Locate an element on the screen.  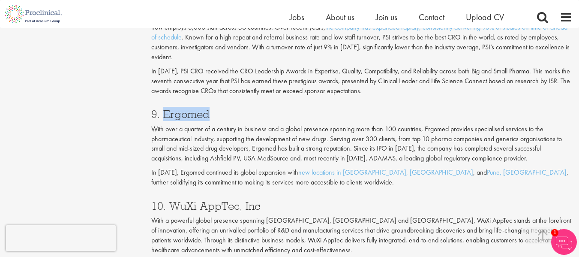
p: With over a quarter of a century in business and a global presence spanning more than 100 countri... is located at coordinates (362, 144).